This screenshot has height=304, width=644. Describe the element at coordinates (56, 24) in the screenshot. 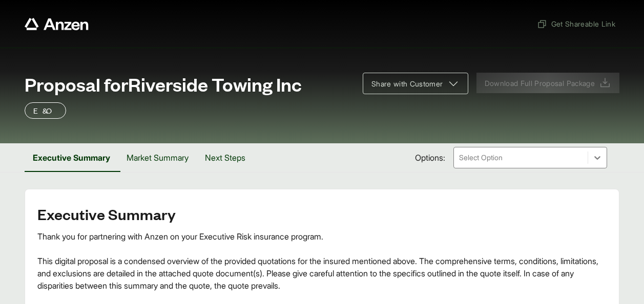

I see `a: Anzen website` at that location.